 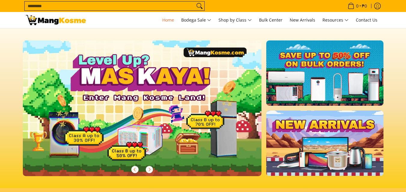 I want to click on a: Resources, so click(x=335, y=20).